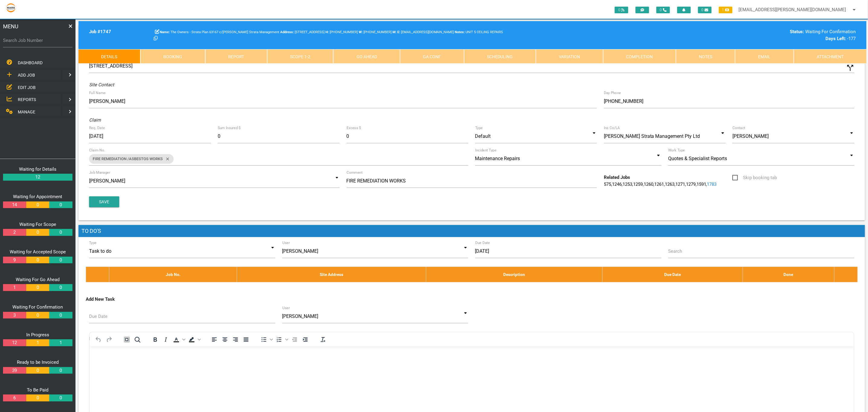  I want to click on a: 1279, so click(691, 185).